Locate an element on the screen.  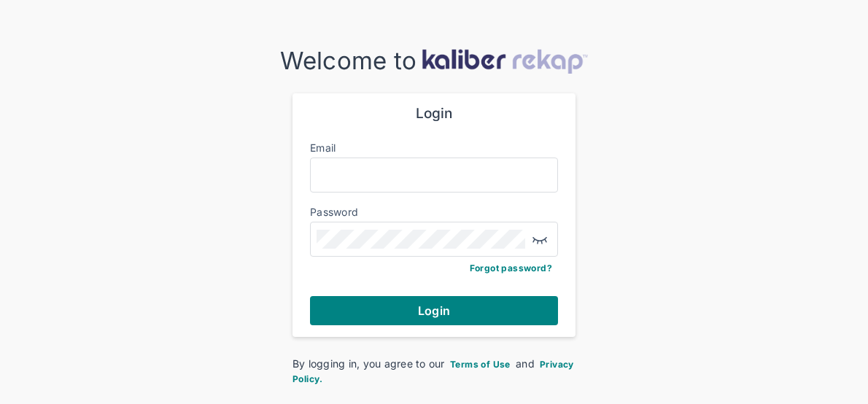
div: By logging in, you agree to our and is located at coordinates (434, 371).